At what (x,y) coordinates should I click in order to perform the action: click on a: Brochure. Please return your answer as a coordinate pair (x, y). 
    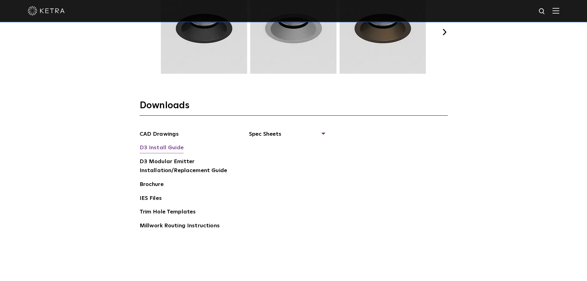
    Looking at the image, I should click on (152, 185).